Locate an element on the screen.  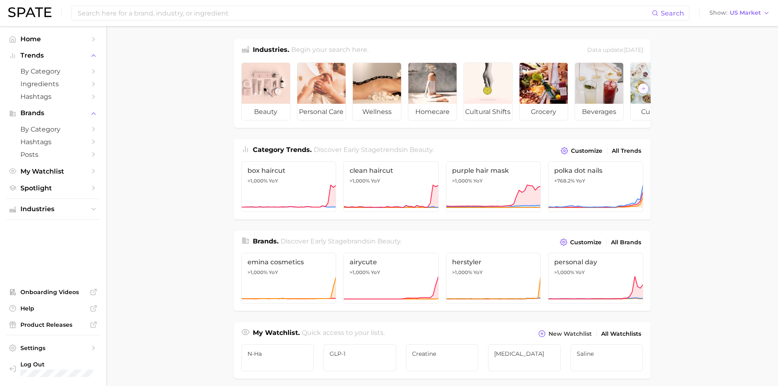
span: personal day is located at coordinates (595, 262).